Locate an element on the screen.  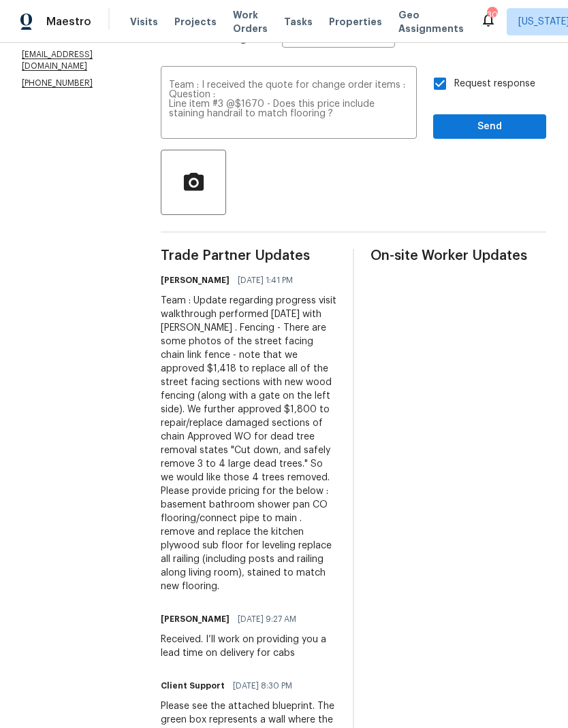
span: Work Orders is located at coordinates (250, 22).